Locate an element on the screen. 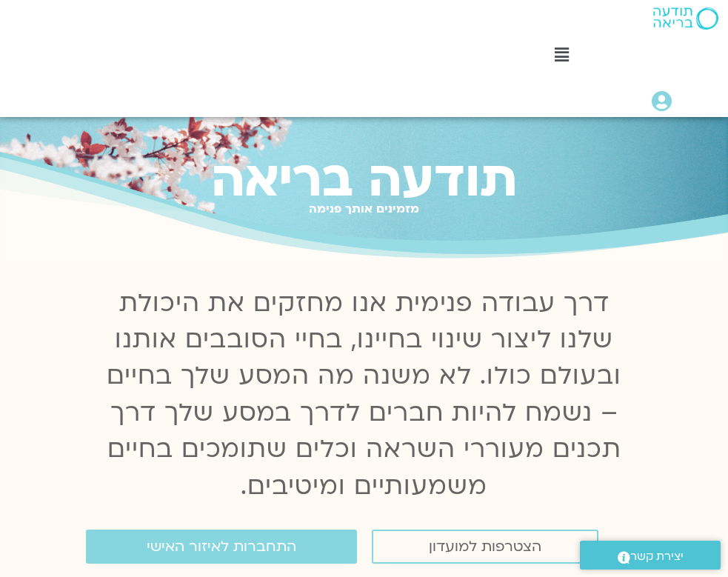 Image resolution: width=728 pixels, height=577 pixels. a: יצירת קשר is located at coordinates (651, 555).